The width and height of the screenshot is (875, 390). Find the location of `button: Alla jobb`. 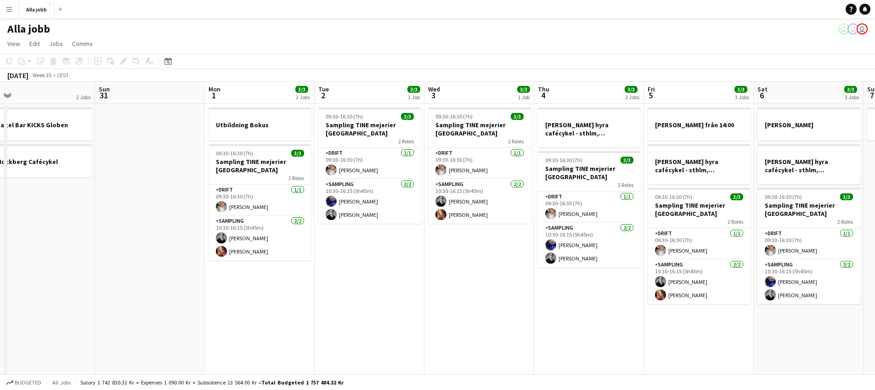

button: Alla jobb is located at coordinates (37, 9).